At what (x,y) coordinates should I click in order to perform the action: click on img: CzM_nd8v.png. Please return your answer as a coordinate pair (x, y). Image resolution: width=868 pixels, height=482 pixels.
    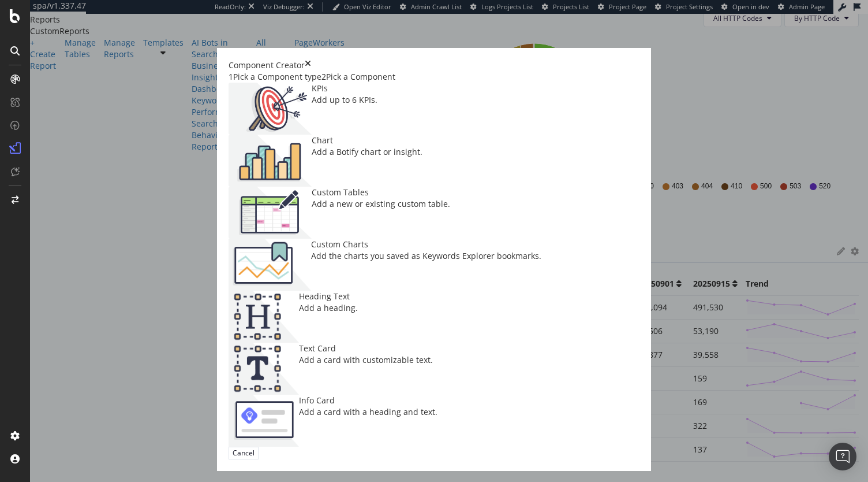
    Looking at the image, I should click on (271, 212).